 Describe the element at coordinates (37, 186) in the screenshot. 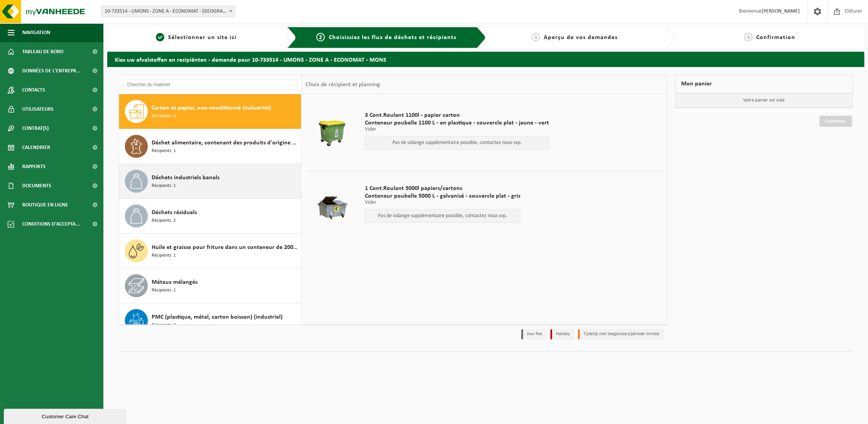

I see `span: Documents` at that location.